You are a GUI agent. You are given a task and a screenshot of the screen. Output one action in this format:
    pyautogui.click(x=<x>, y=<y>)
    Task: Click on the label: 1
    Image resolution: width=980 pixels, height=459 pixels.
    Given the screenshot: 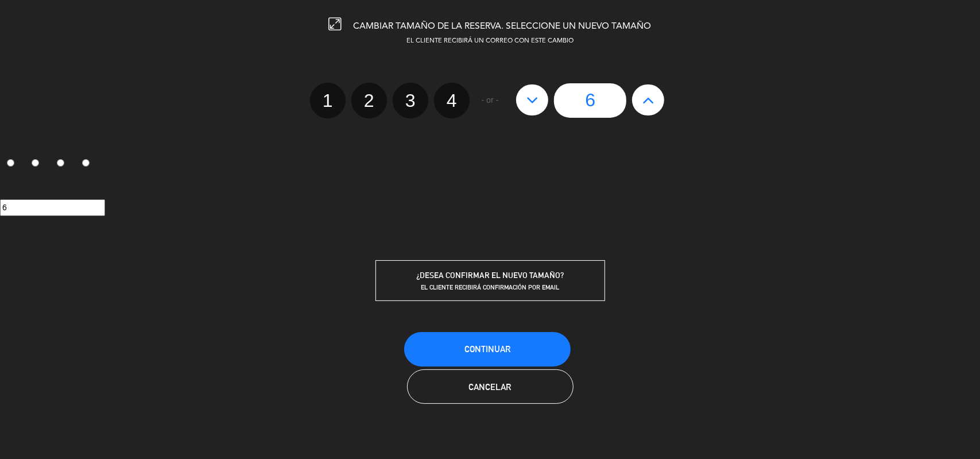 What is the action you would take?
    pyautogui.click(x=328, y=101)
    